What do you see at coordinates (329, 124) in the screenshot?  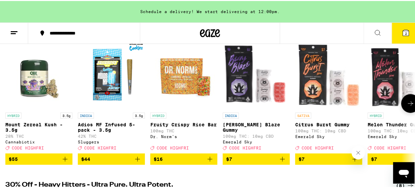 I see `p: Citrus Burst Gummy` at bounding box center [329, 124].